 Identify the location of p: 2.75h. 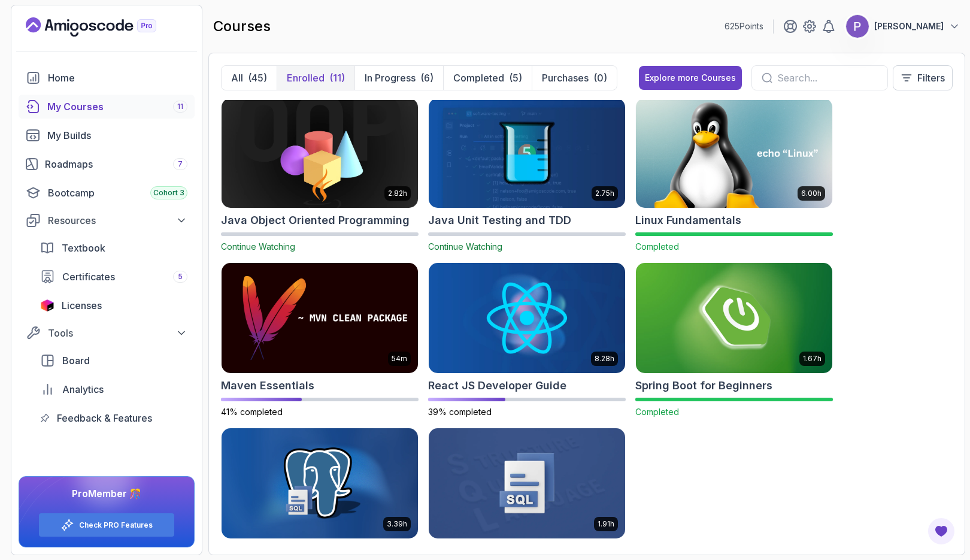
(605, 193).